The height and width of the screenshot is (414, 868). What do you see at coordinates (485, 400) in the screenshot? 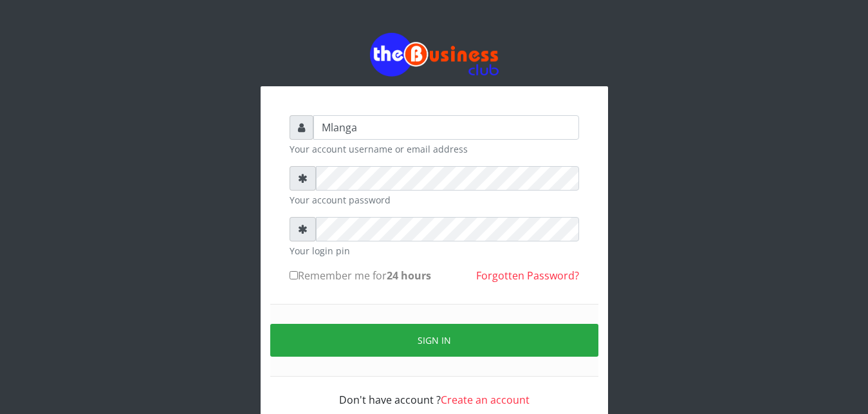
I see `a: Create an account` at bounding box center [485, 400].